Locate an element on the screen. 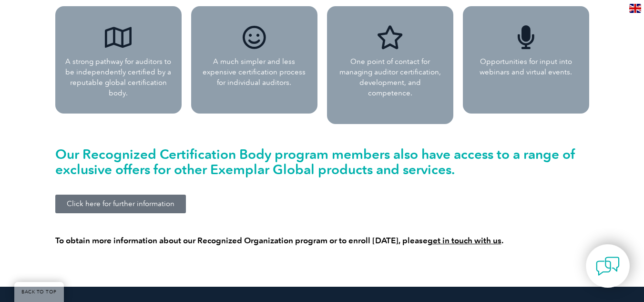 Image resolution: width=644 pixels, height=302 pixels. a: get in touch with us is located at coordinates (464, 241).